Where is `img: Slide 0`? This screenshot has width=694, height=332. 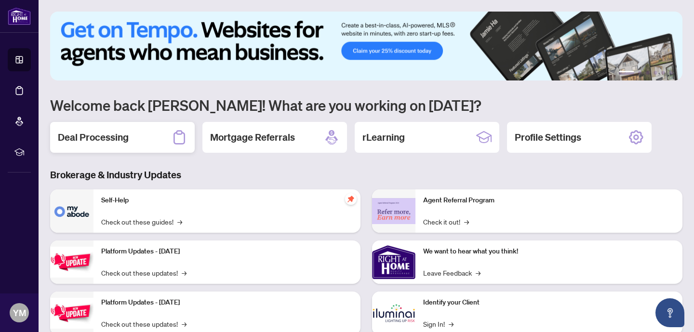 img: Slide 0 is located at coordinates (366, 46).